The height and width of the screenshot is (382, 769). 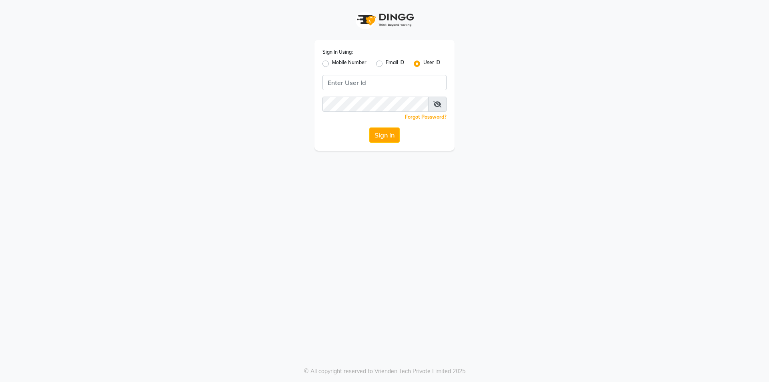 I want to click on label: Sign In Using:, so click(x=338, y=52).